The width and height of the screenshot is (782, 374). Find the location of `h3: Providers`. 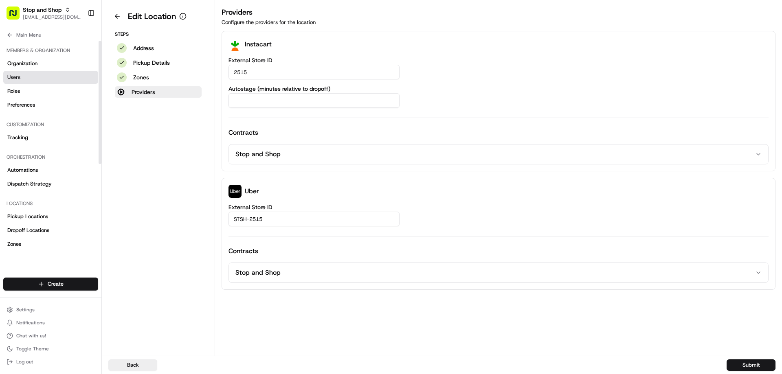

h3: Providers is located at coordinates (499, 12).